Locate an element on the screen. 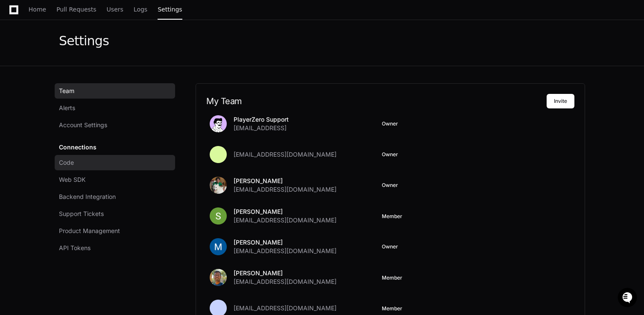 This screenshot has width=644, height=315. span: Users is located at coordinates (115, 9).